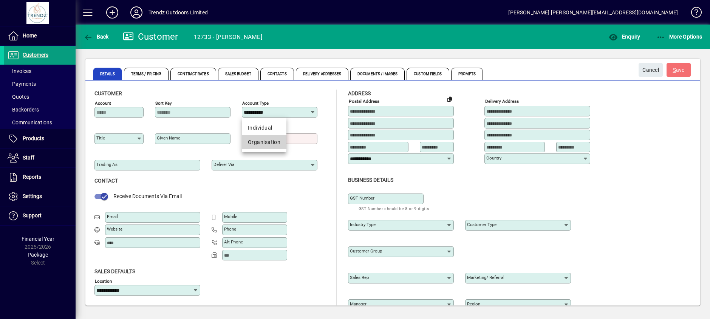 This screenshot has height=319, width=710. Describe the element at coordinates (112, 12) in the screenshot. I see `button: Add` at that location.